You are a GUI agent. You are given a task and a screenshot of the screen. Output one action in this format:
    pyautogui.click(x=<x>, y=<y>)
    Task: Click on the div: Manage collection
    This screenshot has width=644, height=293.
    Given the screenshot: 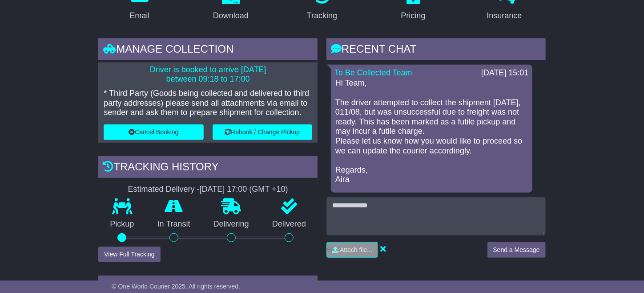 What is the action you would take?
    pyautogui.click(x=208, y=50)
    